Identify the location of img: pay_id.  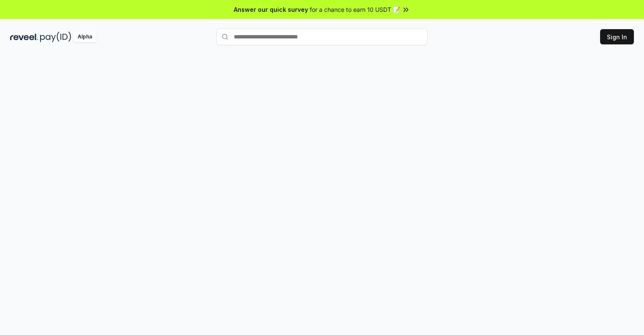
(55, 37).